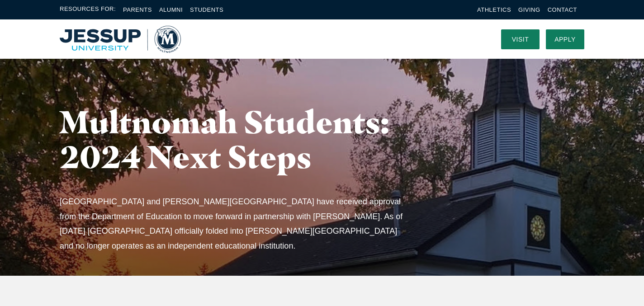 This screenshot has height=306, width=644. Describe the element at coordinates (171, 9) in the screenshot. I see `a: Alumni` at that location.